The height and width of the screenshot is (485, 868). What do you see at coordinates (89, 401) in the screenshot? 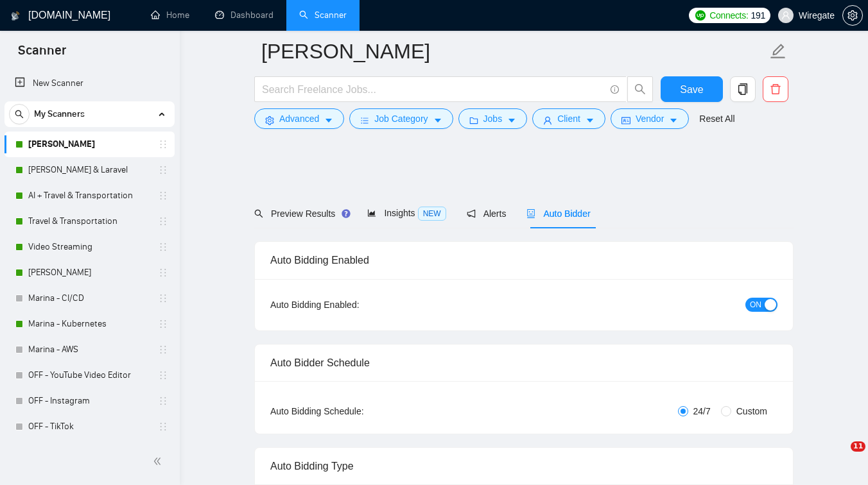
I see `a: OFF - Instagram` at bounding box center [89, 401].